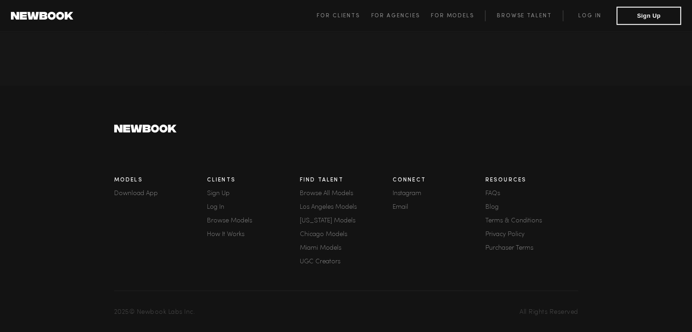 This screenshot has height=332, width=692. What do you see at coordinates (161, 180) in the screenshot?
I see `h3: Models` at bounding box center [161, 180].